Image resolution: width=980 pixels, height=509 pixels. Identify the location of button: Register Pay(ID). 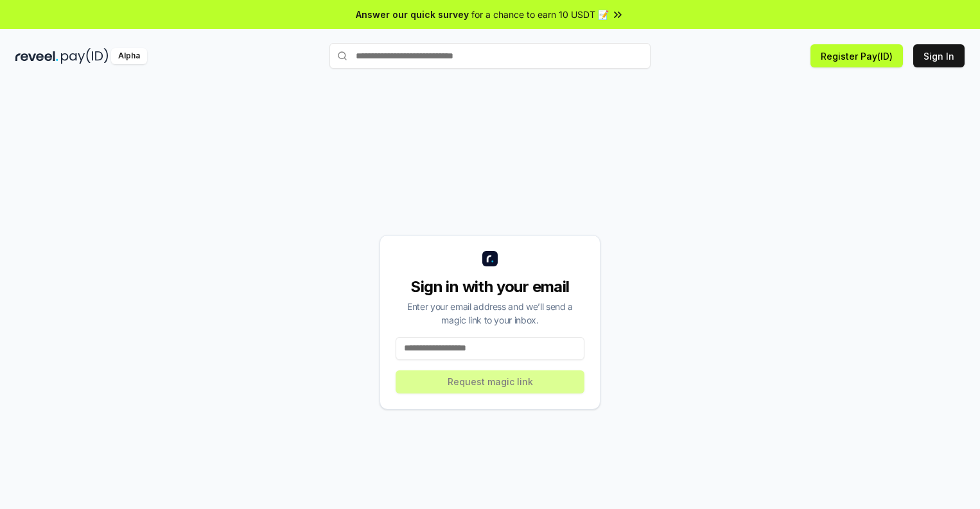
(856, 56).